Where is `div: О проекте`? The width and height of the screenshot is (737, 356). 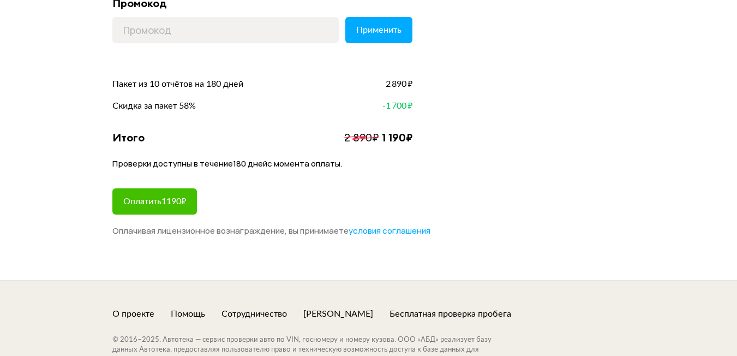 div: О проекте is located at coordinates (133, 314).